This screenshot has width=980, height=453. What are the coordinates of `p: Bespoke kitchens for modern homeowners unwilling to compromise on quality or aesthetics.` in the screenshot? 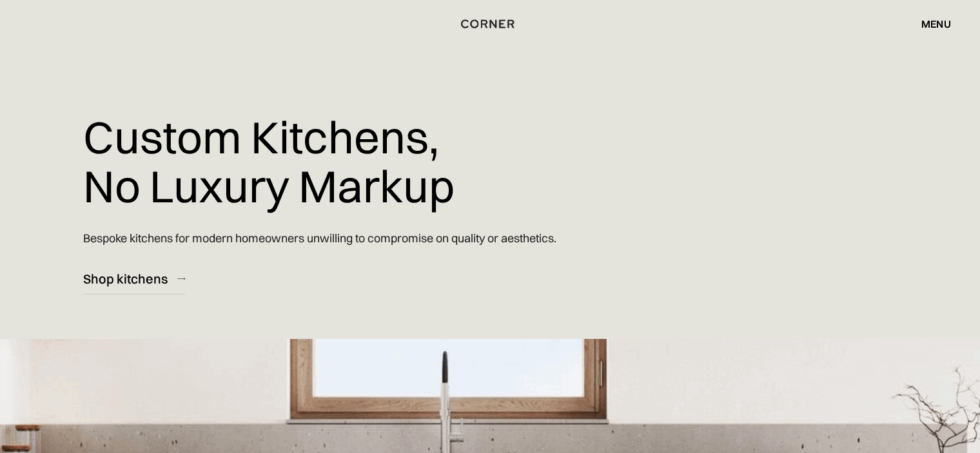 It's located at (320, 238).